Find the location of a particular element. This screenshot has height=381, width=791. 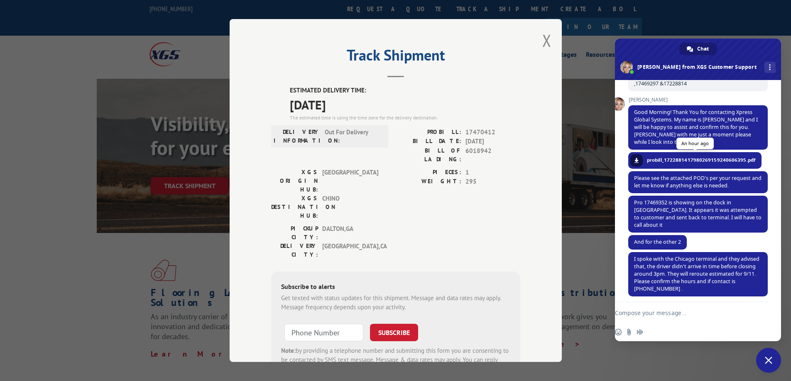

button: Close modal is located at coordinates (547, 40).